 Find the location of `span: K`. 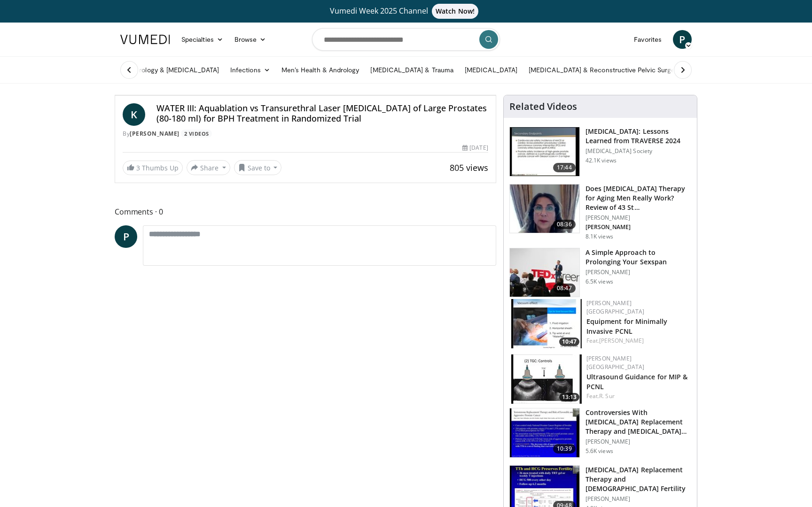

span: K is located at coordinates (134, 114).